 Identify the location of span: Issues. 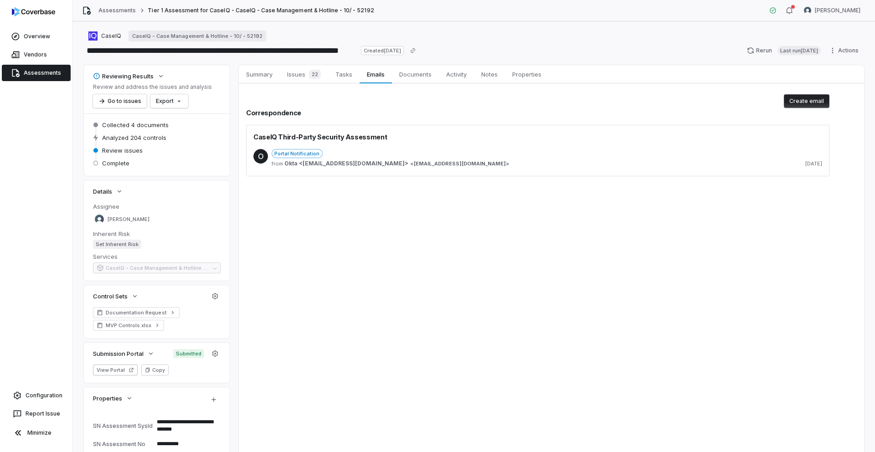
(304, 74).